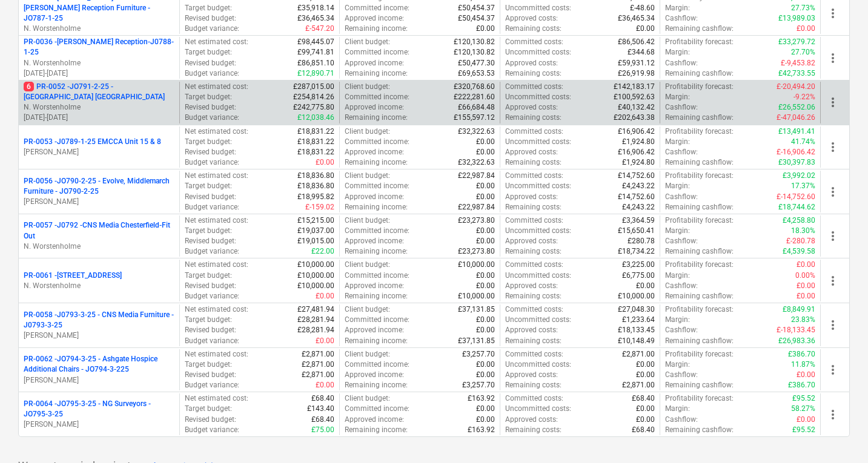  I want to click on p: 27.70%, so click(803, 52).